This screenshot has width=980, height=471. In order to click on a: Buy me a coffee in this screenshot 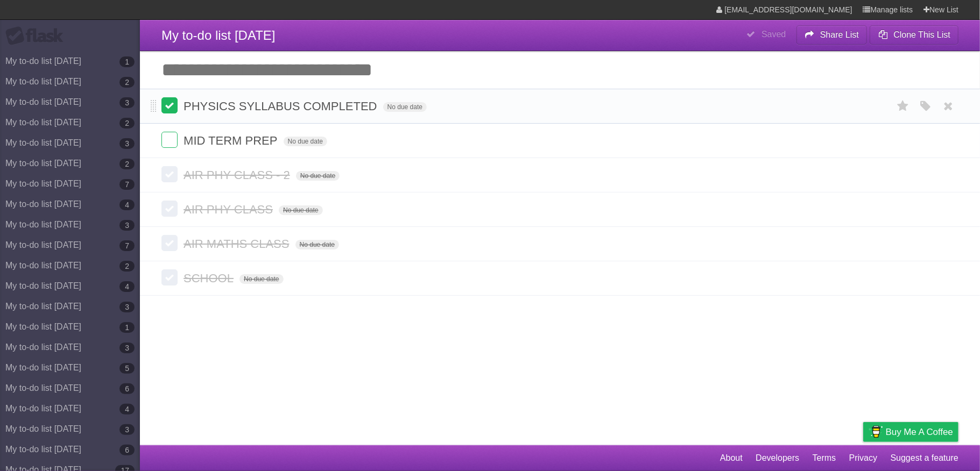, I will do `click(911, 432)`.